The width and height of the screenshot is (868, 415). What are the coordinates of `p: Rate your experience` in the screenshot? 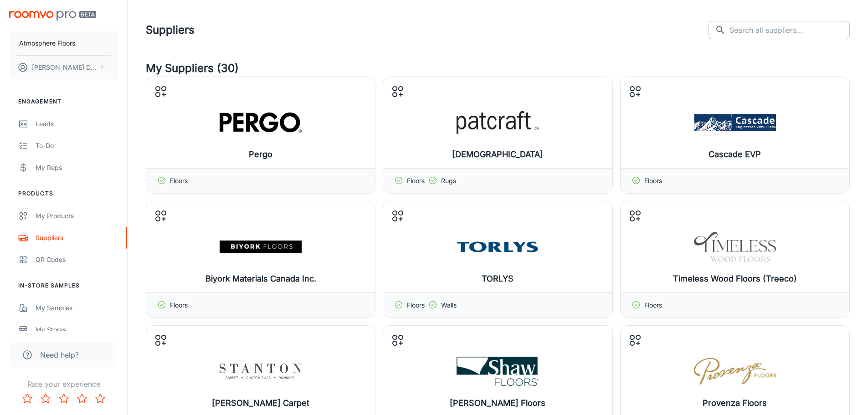 It's located at (63, 384).